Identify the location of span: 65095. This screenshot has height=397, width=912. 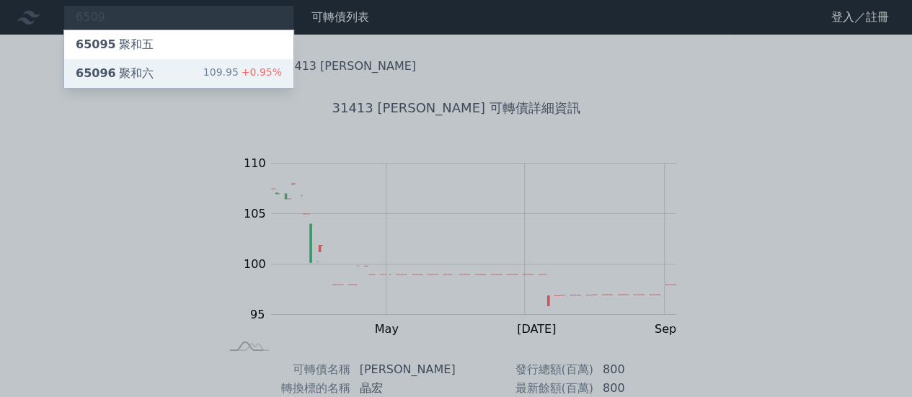
(96, 44).